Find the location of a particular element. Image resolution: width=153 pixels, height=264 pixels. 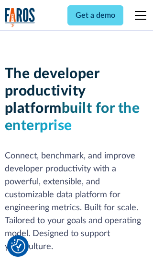

img: Revisit consent button is located at coordinates (18, 246).